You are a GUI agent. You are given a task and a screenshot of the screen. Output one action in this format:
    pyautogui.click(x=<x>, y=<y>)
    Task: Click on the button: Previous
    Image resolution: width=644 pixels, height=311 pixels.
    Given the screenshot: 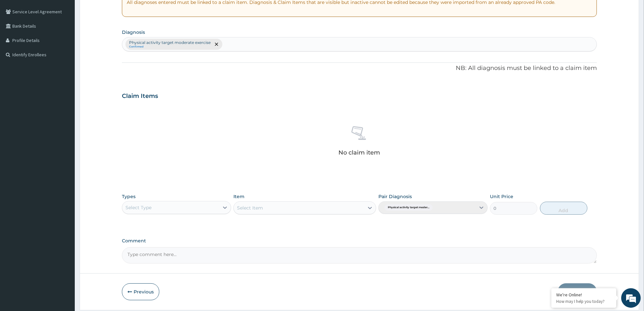 What is the action you would take?
    pyautogui.click(x=140, y=292)
    